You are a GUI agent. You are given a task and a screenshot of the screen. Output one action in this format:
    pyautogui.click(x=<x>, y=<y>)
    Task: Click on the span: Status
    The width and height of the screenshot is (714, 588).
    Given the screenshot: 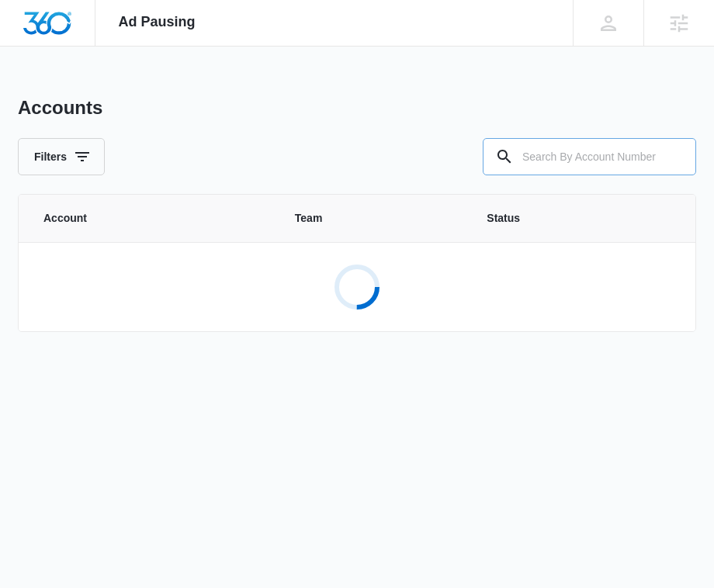 What is the action you would take?
    pyautogui.click(x=578, y=218)
    